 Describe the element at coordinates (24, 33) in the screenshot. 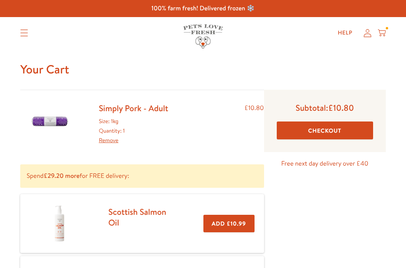

I see `summary: Translation missing: en.sections.header.menu` at that location.